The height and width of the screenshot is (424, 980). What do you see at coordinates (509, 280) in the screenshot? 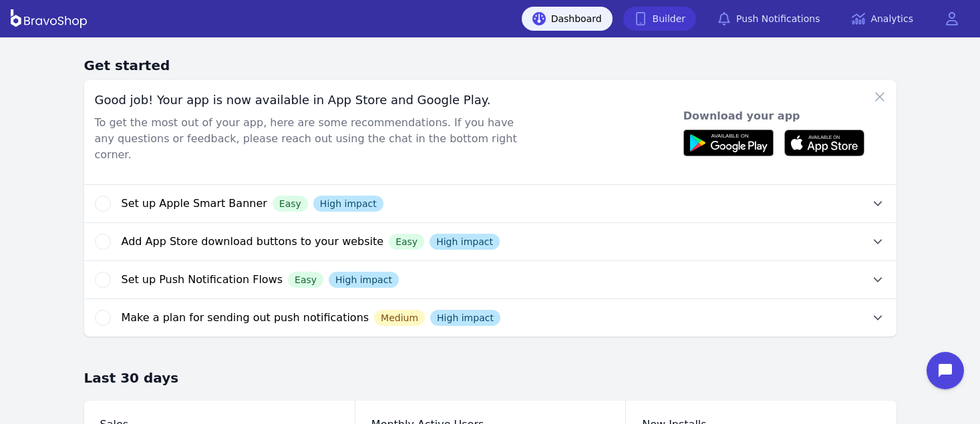
I see `button: Set up Push Notification FlowsEasyHigh impact` at bounding box center [509, 280].